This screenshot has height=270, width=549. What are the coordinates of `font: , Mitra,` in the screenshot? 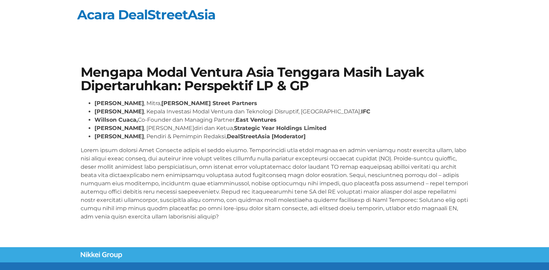 It's located at (153, 103).